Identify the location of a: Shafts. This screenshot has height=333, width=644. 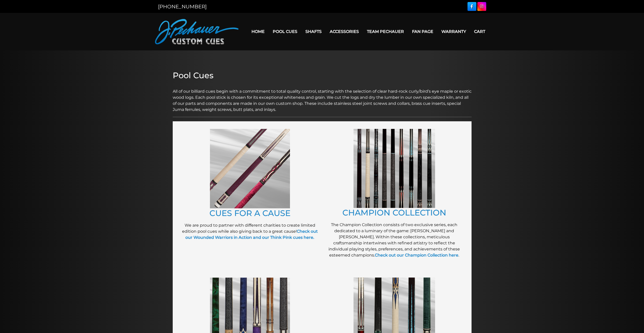
(314, 31).